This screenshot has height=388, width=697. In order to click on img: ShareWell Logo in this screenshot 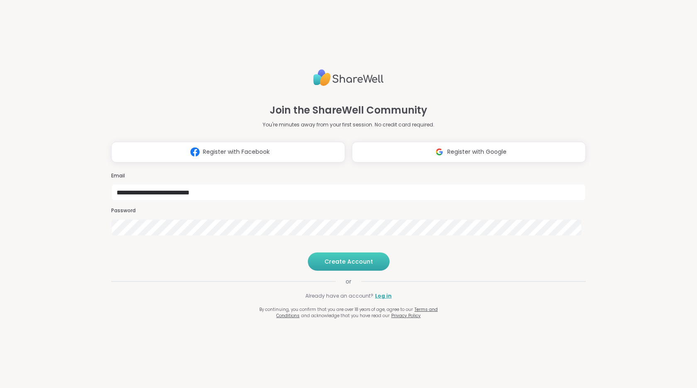, I will do `click(348, 78)`.